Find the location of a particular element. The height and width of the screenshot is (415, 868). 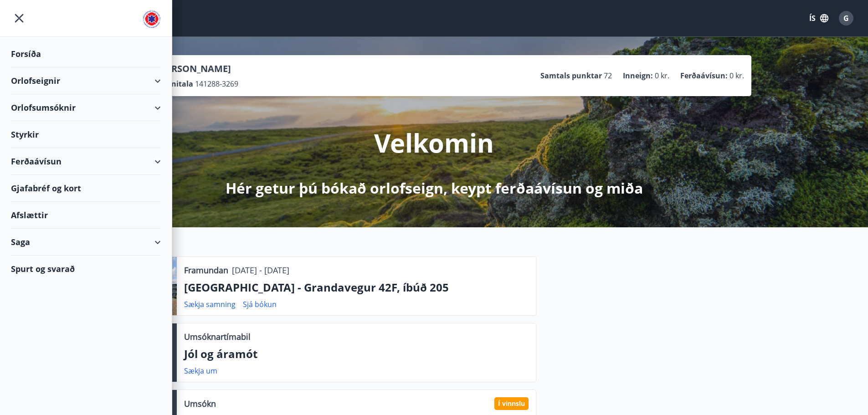

a: Sækja um is located at coordinates (200, 371).